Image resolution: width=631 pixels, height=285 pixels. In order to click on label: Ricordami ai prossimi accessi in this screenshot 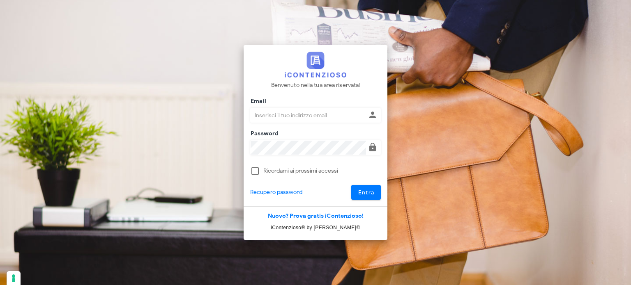, I will do `click(322, 171)`.